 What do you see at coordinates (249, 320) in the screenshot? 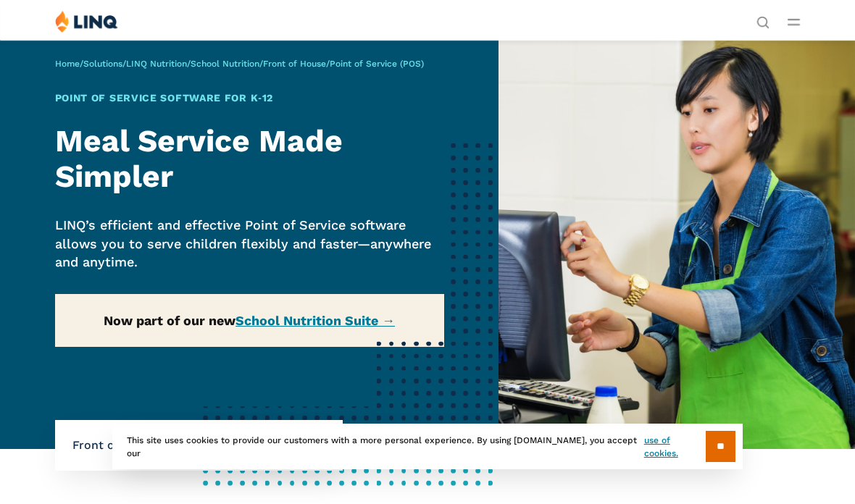
I see `strong: Now part of our new` at bounding box center [249, 320].